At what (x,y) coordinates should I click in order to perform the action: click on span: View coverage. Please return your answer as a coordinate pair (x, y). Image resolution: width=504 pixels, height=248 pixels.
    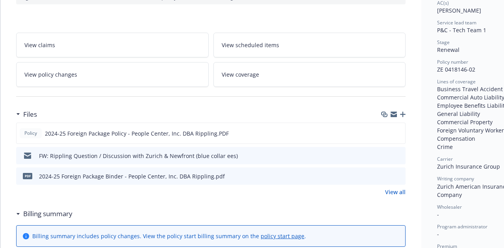
    Looking at the image, I should click on (240, 74).